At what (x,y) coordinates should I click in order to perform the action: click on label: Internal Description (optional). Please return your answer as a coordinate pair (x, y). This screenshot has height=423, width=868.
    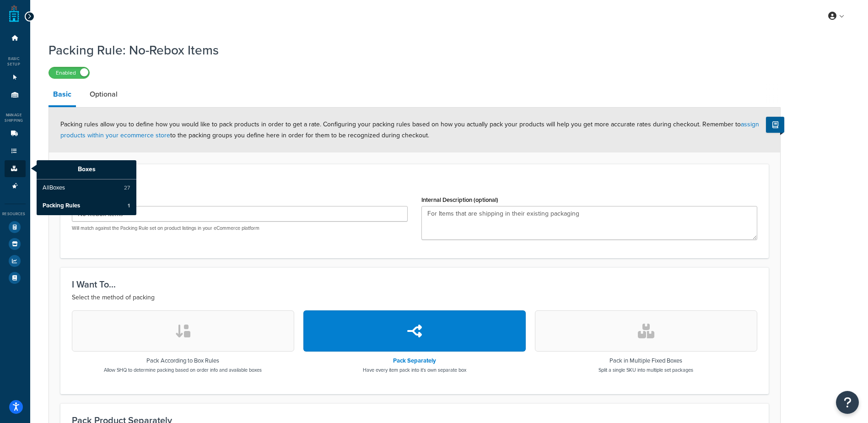
    Looking at the image, I should click on (460, 200).